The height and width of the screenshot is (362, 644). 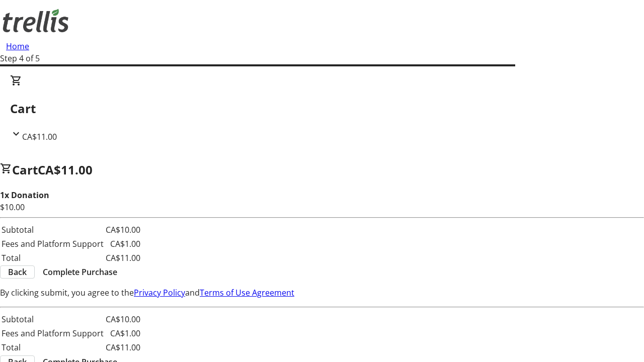 What do you see at coordinates (159, 293) in the screenshot?
I see `a: Privacy Policy` at bounding box center [159, 293].